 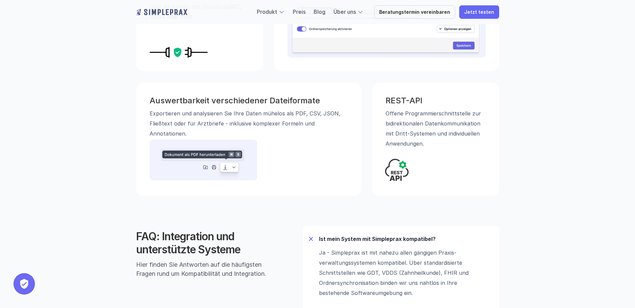 I want to click on p: Ist mein System mit Simpleprax kompatibel?, so click(x=406, y=239).